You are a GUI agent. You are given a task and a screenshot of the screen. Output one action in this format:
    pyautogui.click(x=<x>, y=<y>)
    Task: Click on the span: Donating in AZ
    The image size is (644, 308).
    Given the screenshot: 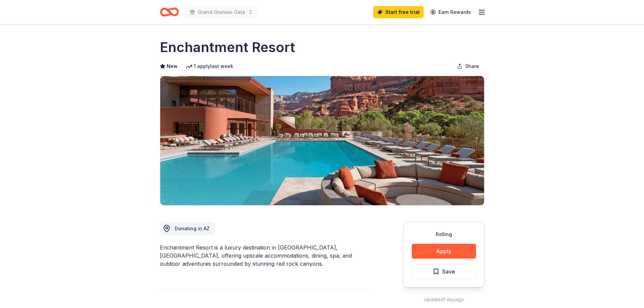 What is the action you would take?
    pyautogui.click(x=192, y=228)
    